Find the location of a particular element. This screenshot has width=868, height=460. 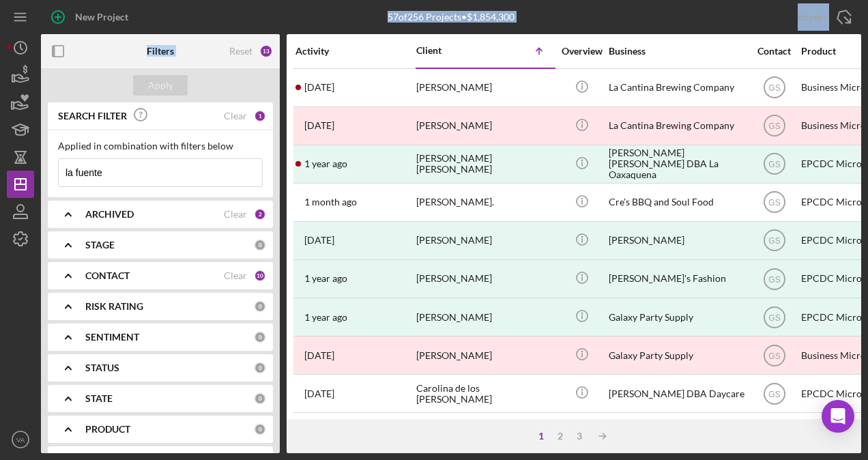

div: Applied in combination with filters below is located at coordinates (161, 146).